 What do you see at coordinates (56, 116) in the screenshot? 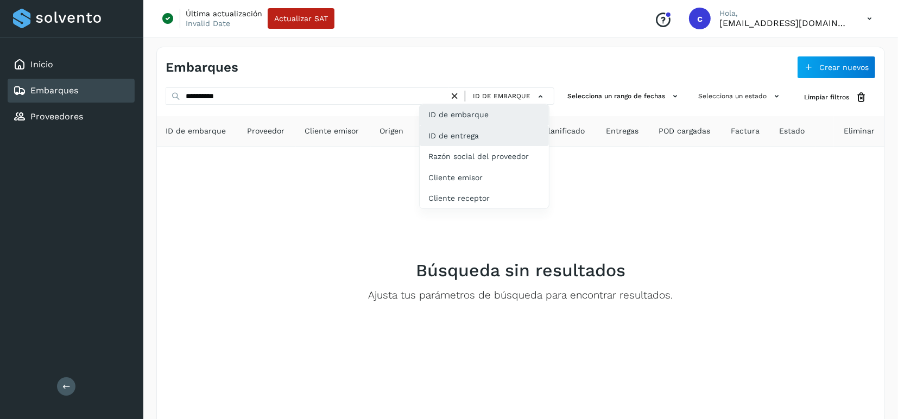
I see `a: Proveedores` at bounding box center [56, 116].